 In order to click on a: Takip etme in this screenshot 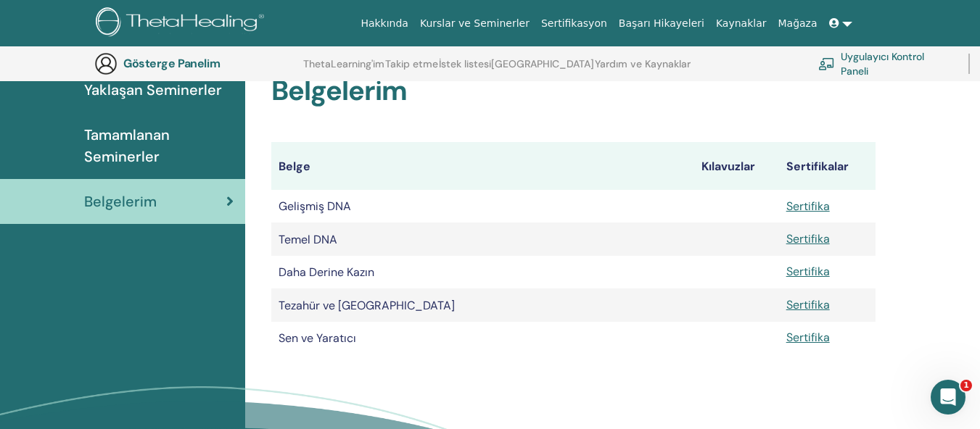, I will do `click(411, 70)`.